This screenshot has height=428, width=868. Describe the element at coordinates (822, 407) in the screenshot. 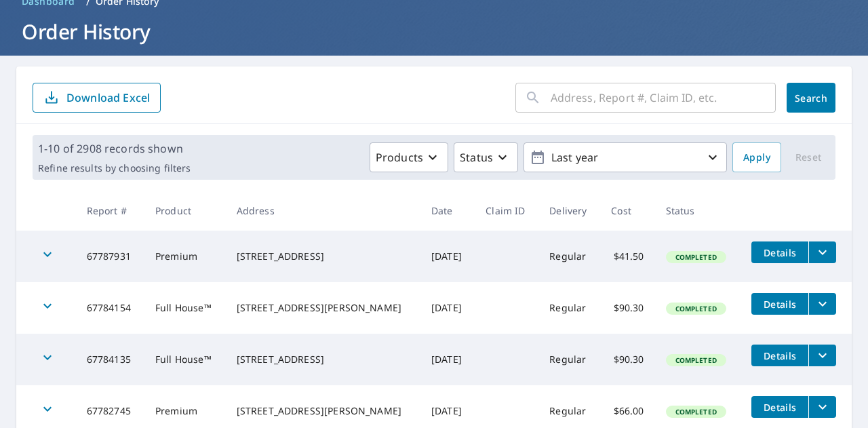

I see `button: filesDropdownBtn-67782745` at that location.